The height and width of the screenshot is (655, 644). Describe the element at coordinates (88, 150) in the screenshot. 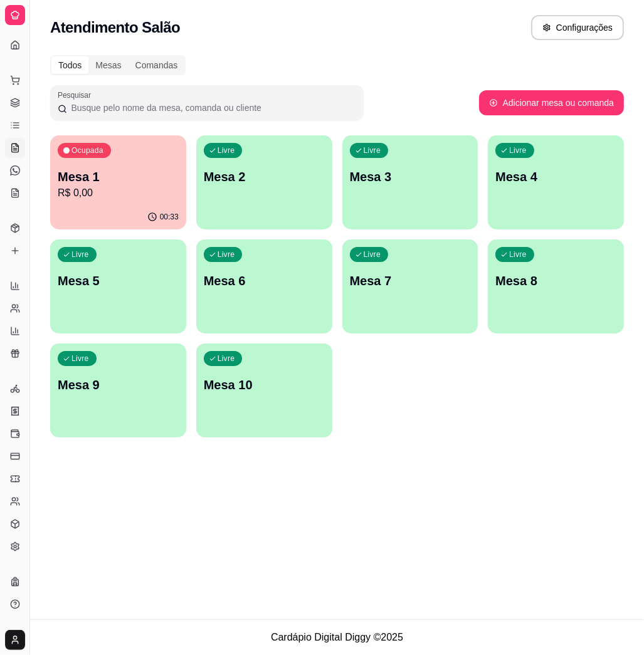

I see `p: Ocupada` at that location.